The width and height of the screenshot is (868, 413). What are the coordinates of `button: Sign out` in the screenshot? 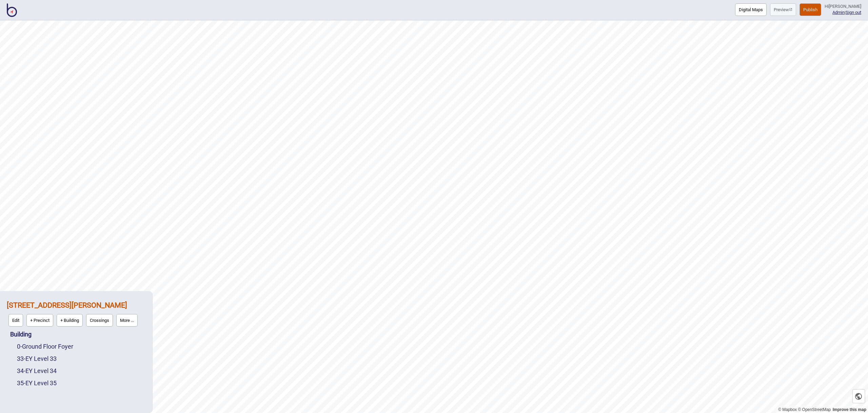 It's located at (853, 12).